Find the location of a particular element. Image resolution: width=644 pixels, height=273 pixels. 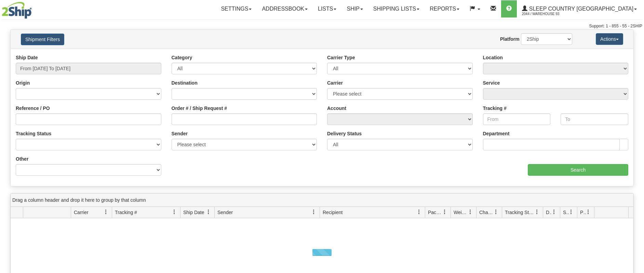

label: Delivery Status is located at coordinates (344, 133).